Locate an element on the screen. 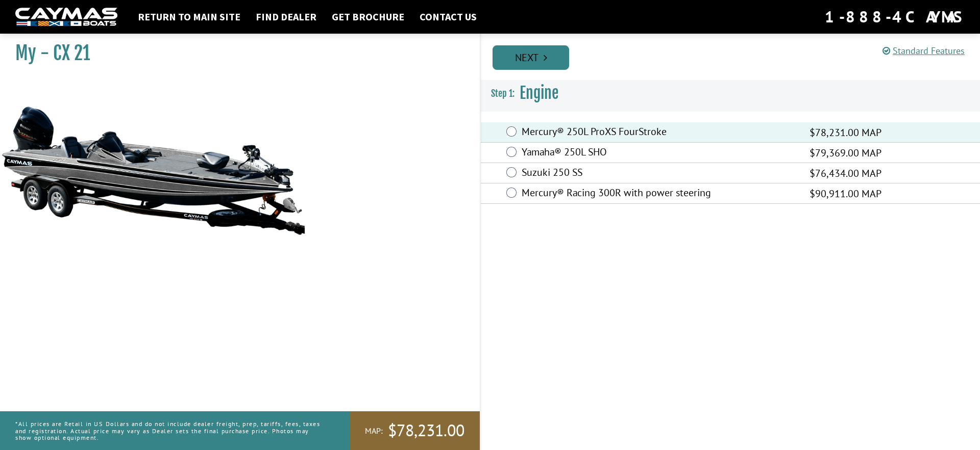 The image size is (980, 450). label: Mercury® Racing 300R with power steering is located at coordinates (659, 194).